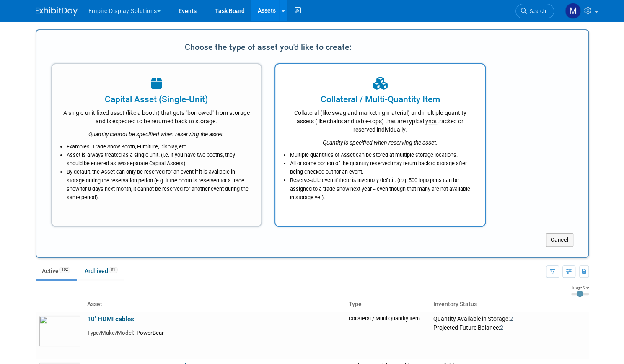  I want to click on i: Quantity is specified when reserving the asset., so click(380, 143).